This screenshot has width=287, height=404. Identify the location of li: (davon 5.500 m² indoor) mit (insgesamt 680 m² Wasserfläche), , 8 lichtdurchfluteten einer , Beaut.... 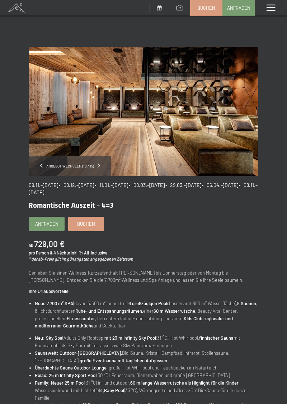
(146, 314).